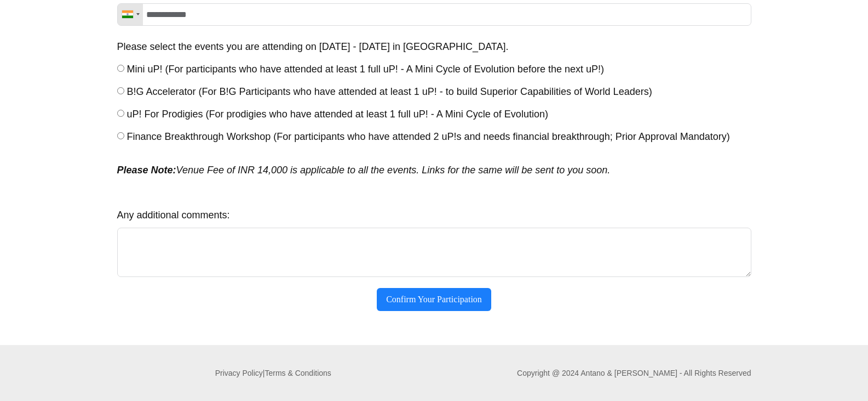 The image size is (868, 401). Describe the element at coordinates (337, 114) in the screenshot. I see `span: uP! For Prodigies (For prodigies who have attended at least 1 full uP! - A Mini Cycle of Evolution)` at that location.